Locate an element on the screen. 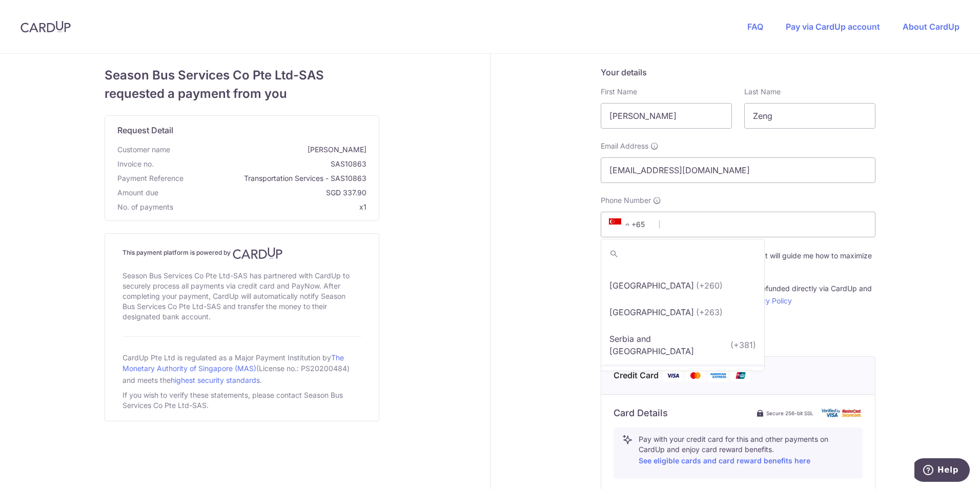 The height and width of the screenshot is (489, 980). span: x1 is located at coordinates (363, 207).